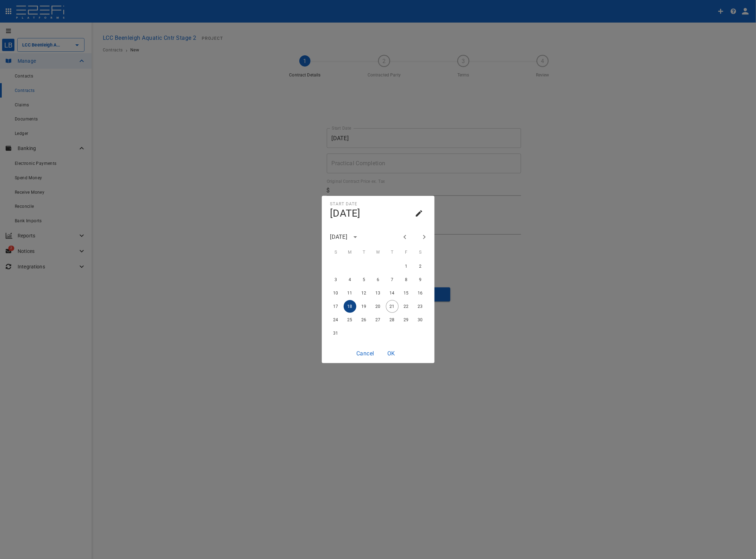  Describe the element at coordinates (336, 252) in the screenshot. I see `span: Sunday` at that location.